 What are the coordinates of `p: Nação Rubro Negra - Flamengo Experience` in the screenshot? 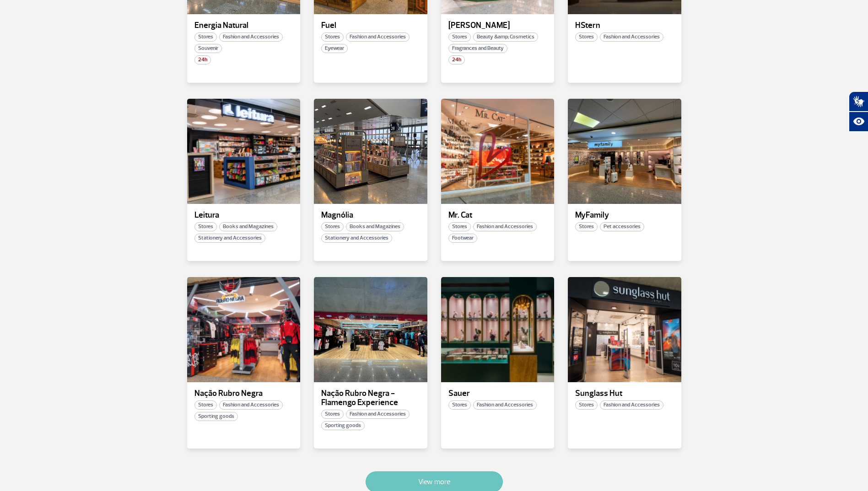 It's located at (371, 398).